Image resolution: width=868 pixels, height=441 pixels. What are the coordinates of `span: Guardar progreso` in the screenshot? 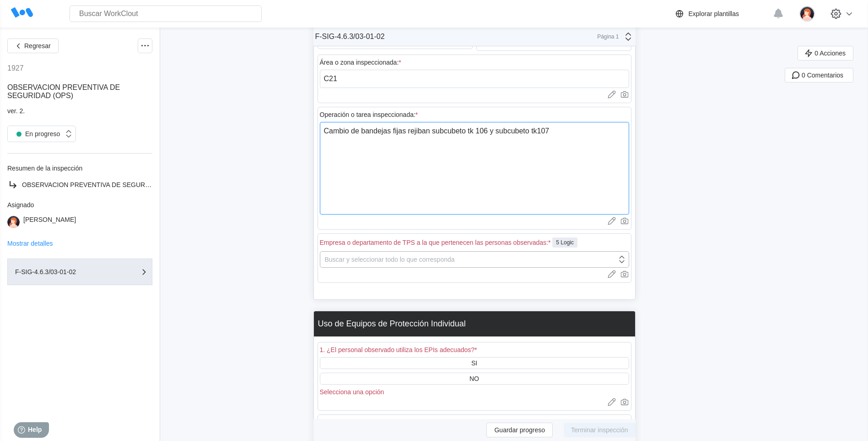 It's located at (519, 430).